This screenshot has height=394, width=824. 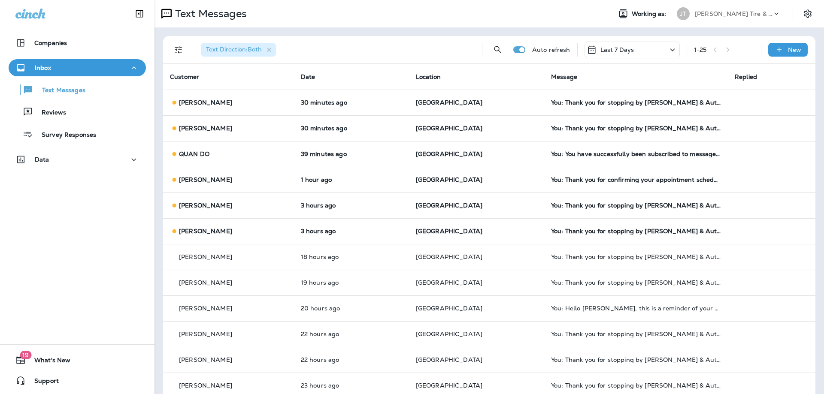 I want to click on p: Survey Responses, so click(x=64, y=135).